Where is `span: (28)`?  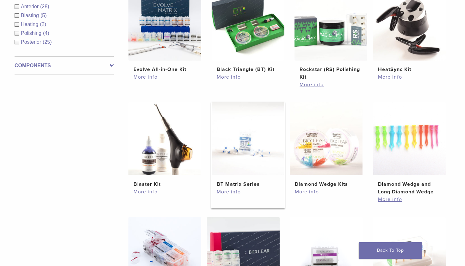 span: (28) is located at coordinates (45, 6).